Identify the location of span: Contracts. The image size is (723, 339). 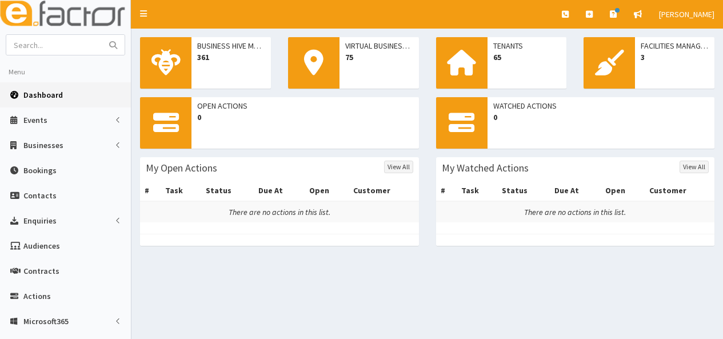
(41, 271).